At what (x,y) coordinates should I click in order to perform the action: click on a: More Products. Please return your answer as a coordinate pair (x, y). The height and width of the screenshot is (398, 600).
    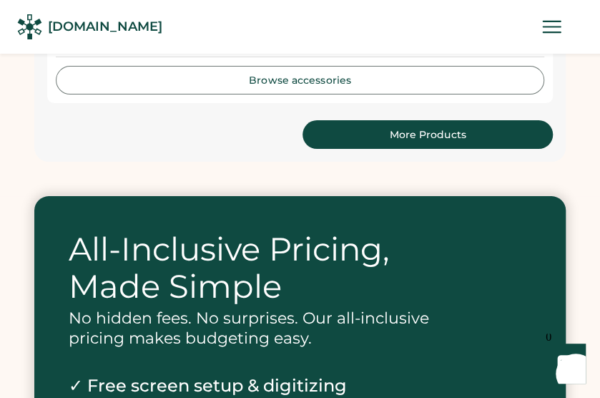
    Looking at the image, I should click on (428, 135).